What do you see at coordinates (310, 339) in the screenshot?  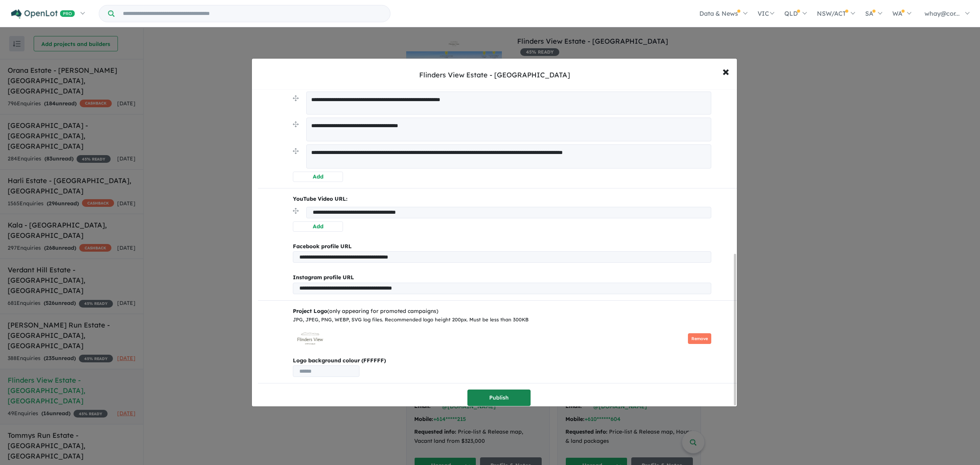 I see `img: Flinders%20View%20Estate%20-%20Drysdale___1751593606.png` at bounding box center [310, 339].